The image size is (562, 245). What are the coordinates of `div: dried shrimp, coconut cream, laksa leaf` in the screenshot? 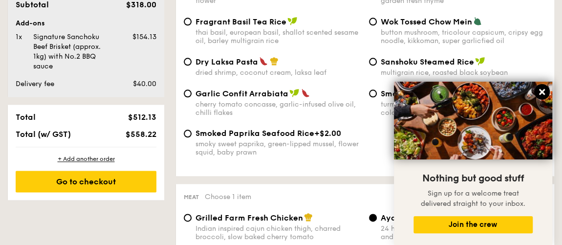 It's located at (278, 72).